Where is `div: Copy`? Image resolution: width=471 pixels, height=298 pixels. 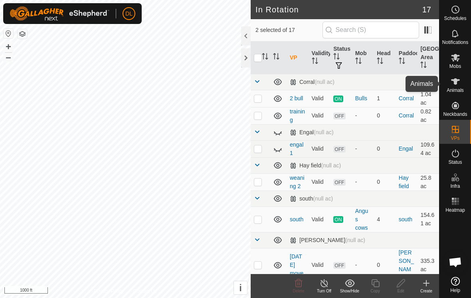
div: Copy is located at coordinates (375, 290).